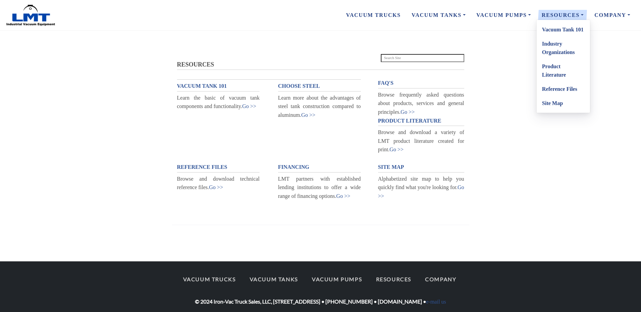  I want to click on div: Browse frequently asked questions about products, services and general principles., so click(421, 103).